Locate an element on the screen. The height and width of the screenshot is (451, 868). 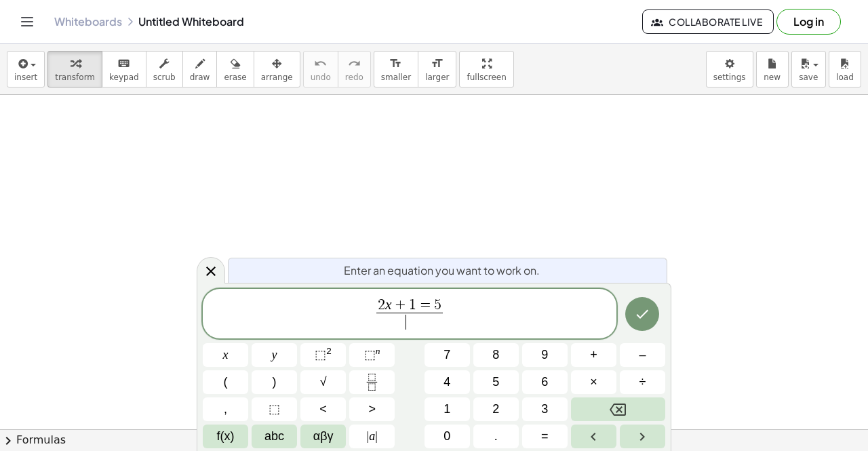
span: new is located at coordinates (772, 77).